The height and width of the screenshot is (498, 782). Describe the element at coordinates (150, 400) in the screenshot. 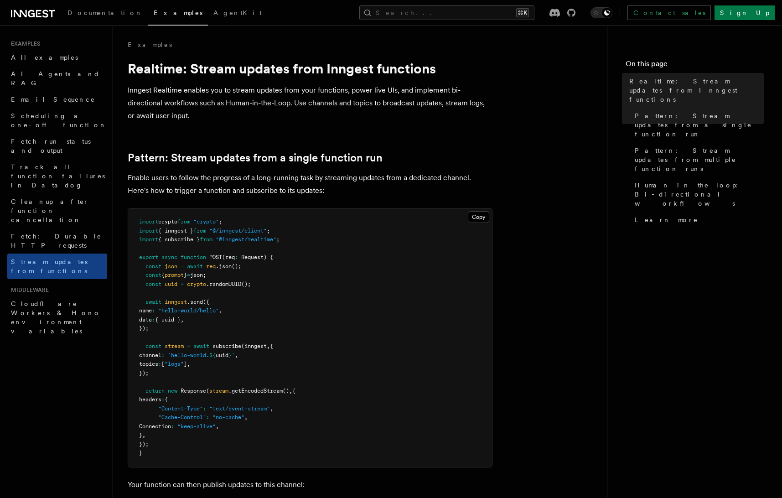

I see `span: headers` at that location.